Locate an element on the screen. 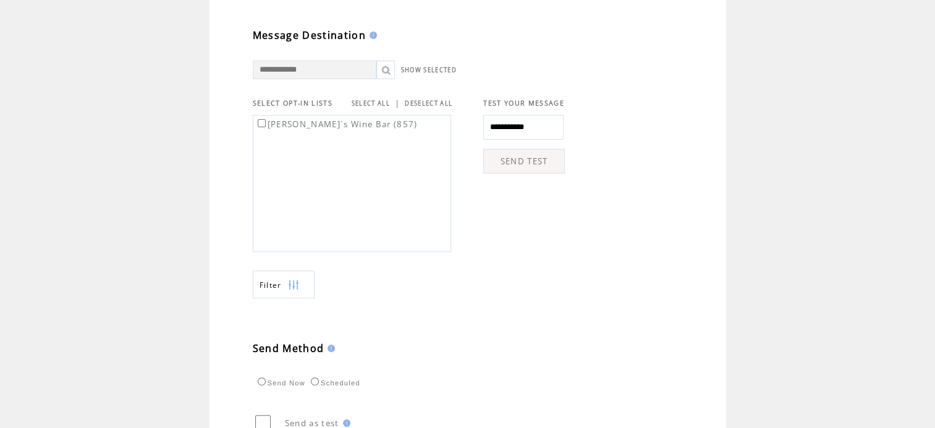 This screenshot has width=935, height=428. span: TEST YOUR MESSAGE is located at coordinates (523, 103).